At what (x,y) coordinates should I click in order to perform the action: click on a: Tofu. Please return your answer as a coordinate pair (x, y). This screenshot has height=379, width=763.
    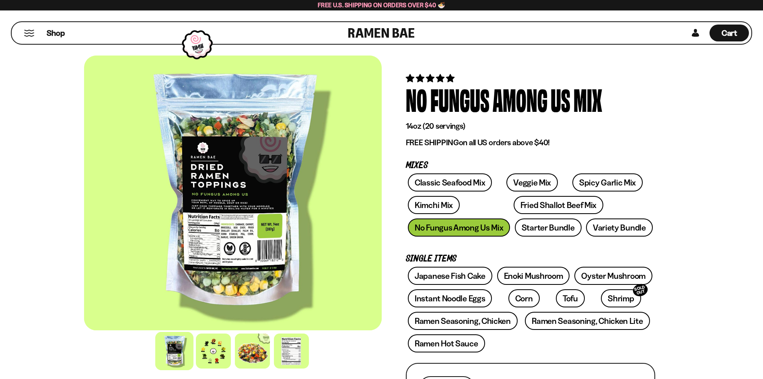
    Looking at the image, I should click on (570, 298).